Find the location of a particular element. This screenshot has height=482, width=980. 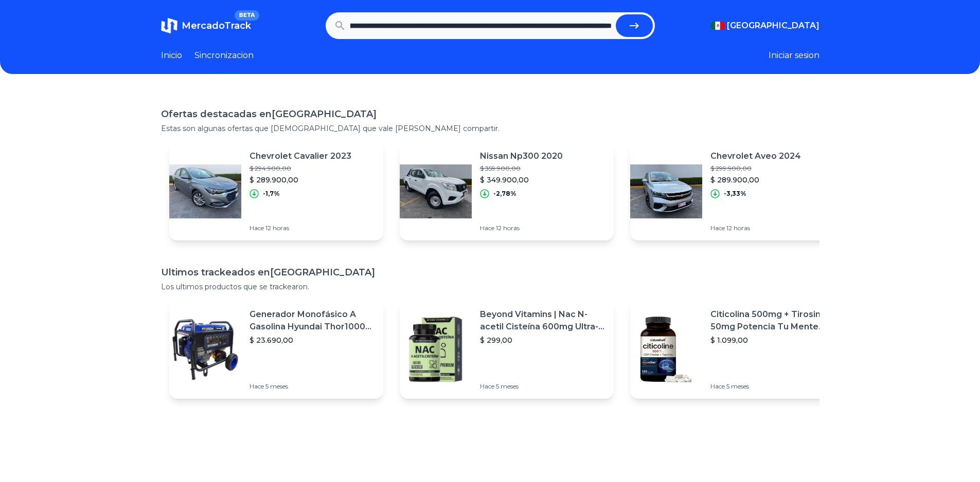

p: -1,7% is located at coordinates (271, 194).